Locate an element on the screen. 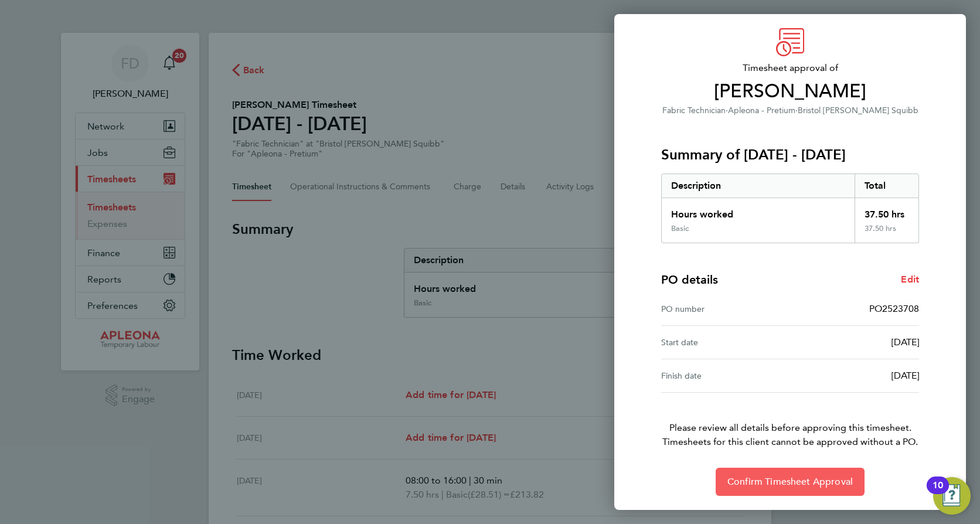 This screenshot has height=524, width=980. div: Hours worked is located at coordinates (758, 211).